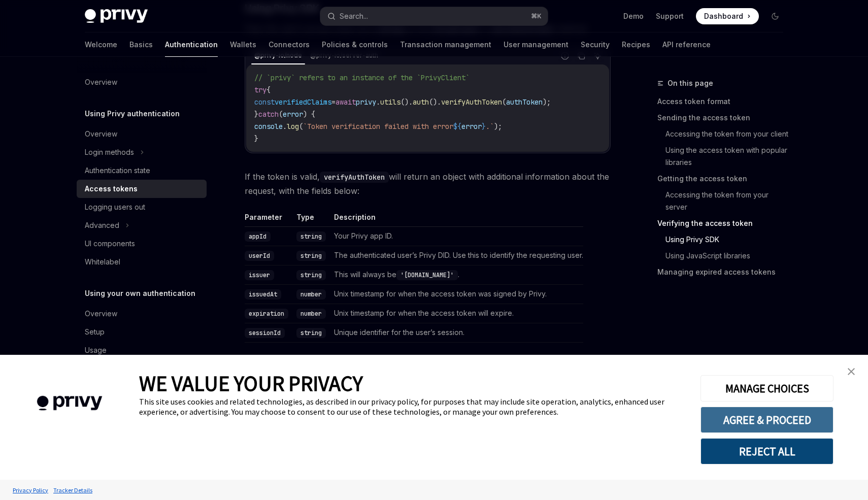 This screenshot has width=868, height=500. I want to click on code: issuedAt, so click(263, 294).